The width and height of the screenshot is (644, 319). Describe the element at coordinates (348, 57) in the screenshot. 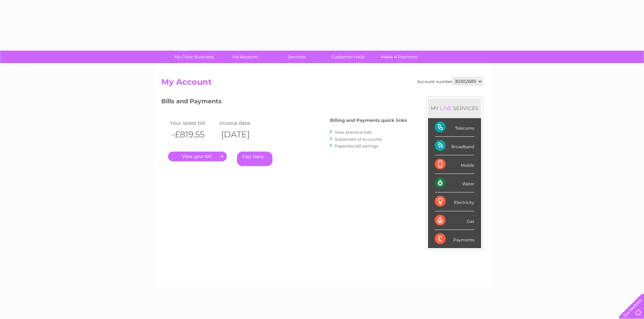

I see `a: Customer Help` at that location.